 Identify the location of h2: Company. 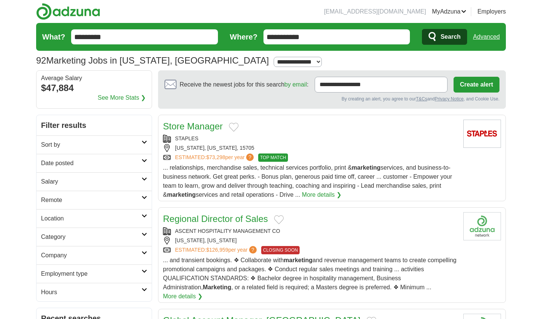
(91, 256).